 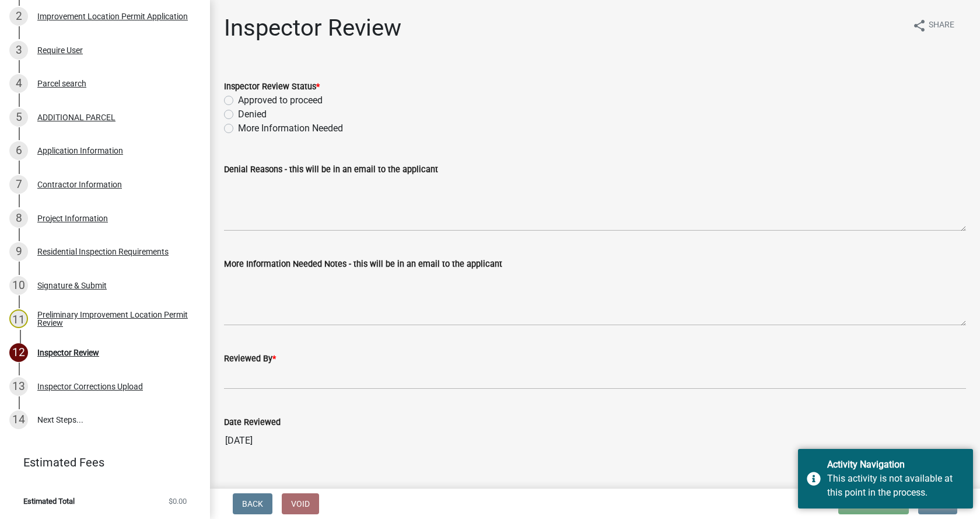 What do you see at coordinates (280, 100) in the screenshot?
I see `label: Approved to proceed` at bounding box center [280, 100].